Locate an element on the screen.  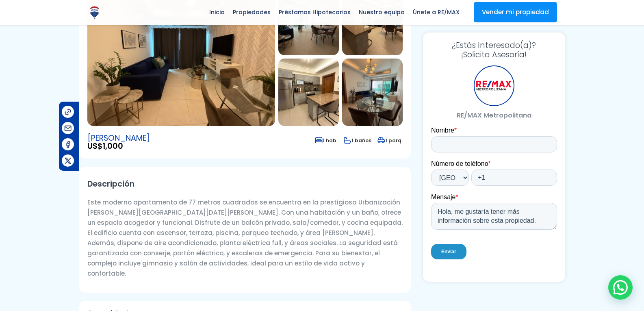
a: Vender mi propiedad is located at coordinates (515, 12).